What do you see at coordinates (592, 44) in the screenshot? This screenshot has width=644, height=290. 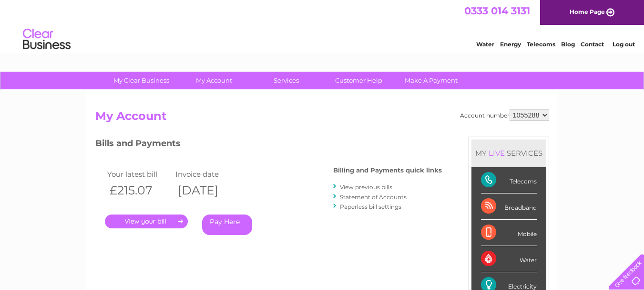 I see `a: Contact` at bounding box center [592, 44].